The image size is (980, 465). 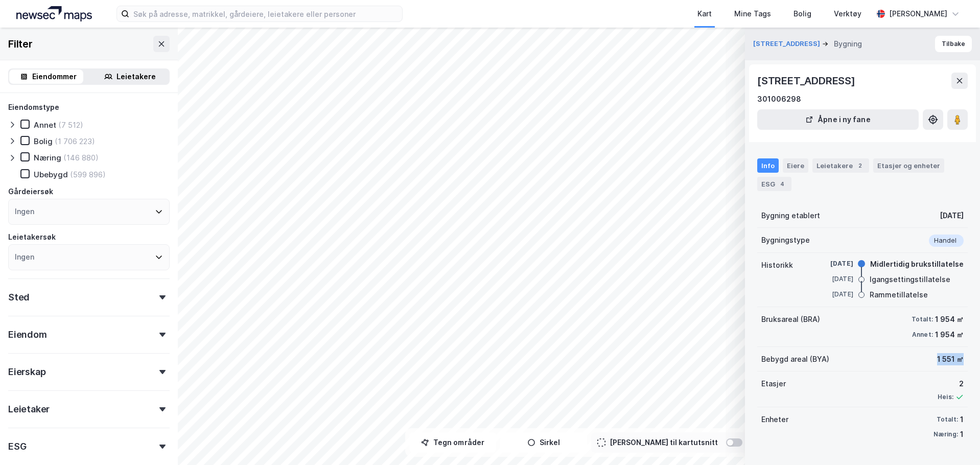 What do you see at coordinates (48, 158) in the screenshot?
I see `div: Næring` at bounding box center [48, 158].